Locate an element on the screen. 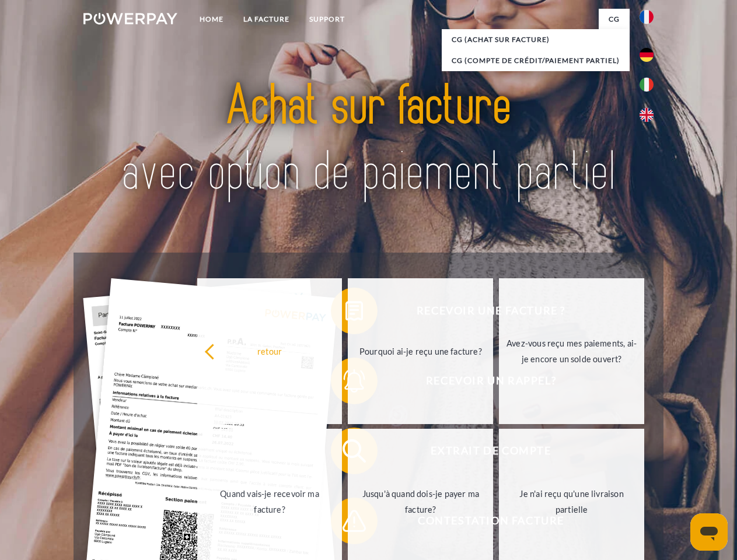  a: Home is located at coordinates (211, 19).